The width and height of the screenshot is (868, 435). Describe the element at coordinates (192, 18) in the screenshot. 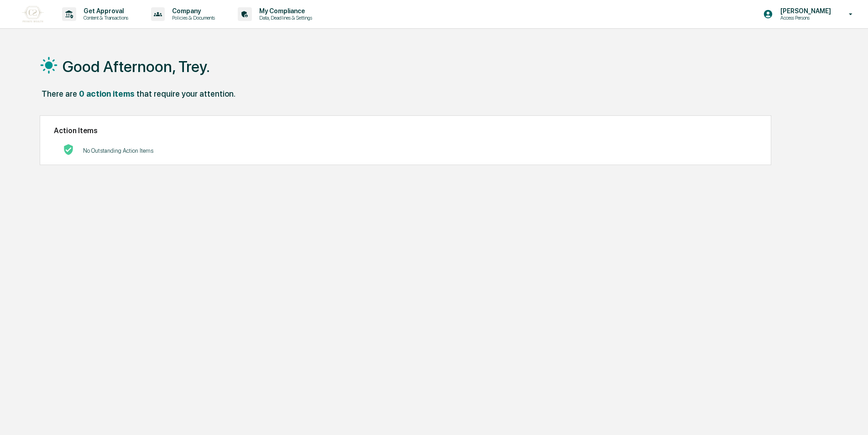

I see `p: Policies & Documents` at that location.